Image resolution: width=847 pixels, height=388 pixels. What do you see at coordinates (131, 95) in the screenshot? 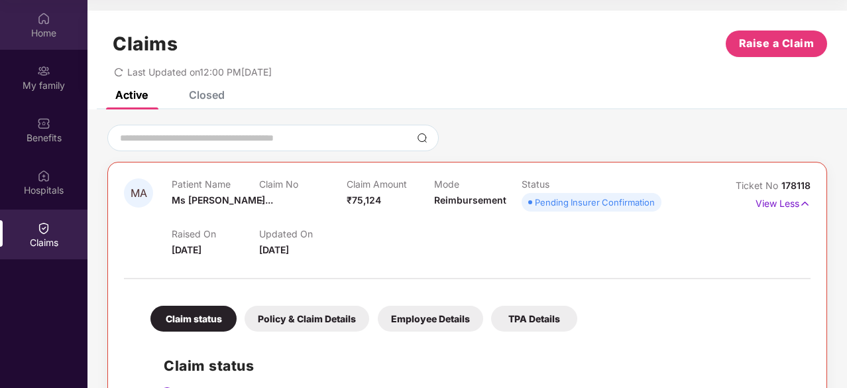
I see `div: Active` at bounding box center [131, 95].